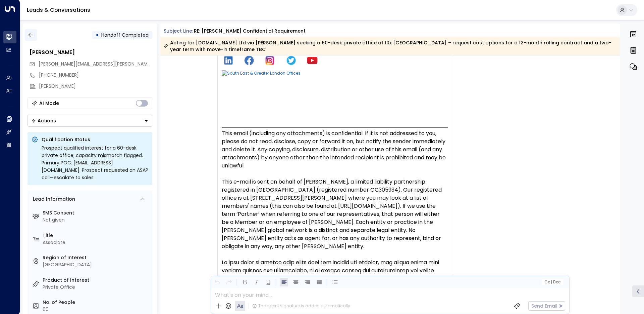  I want to click on span: Handoff Completed, so click(125, 35).